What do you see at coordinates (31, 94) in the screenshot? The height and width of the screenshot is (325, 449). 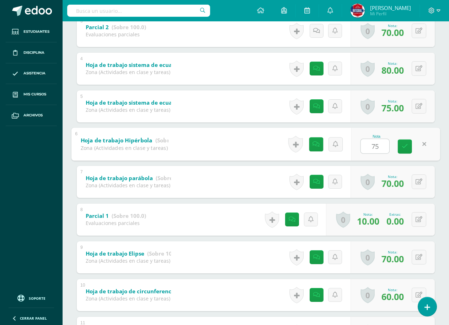 I see `a: Mis cursos` at bounding box center [31, 94].